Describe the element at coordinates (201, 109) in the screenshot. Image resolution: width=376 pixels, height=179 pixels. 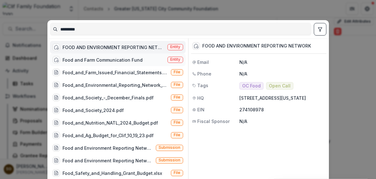
I see `span: EIN` at that location.